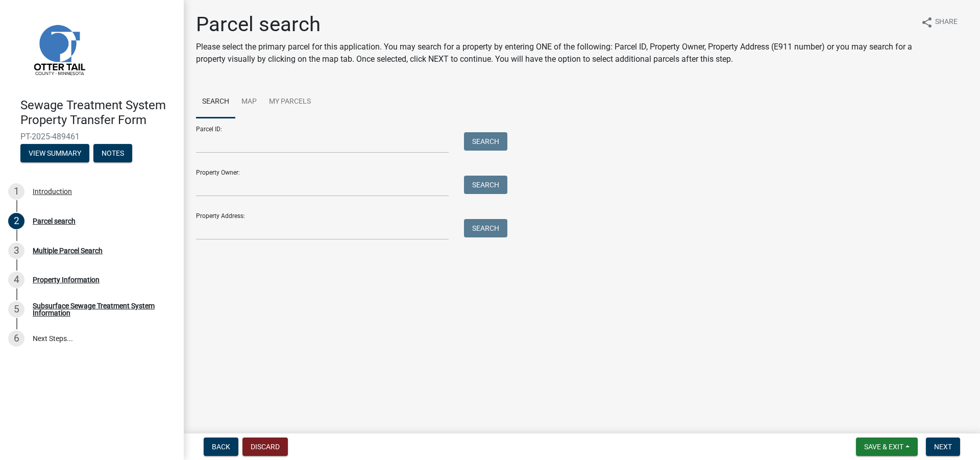  Describe the element at coordinates (221, 447) in the screenshot. I see `button: Back` at that location.